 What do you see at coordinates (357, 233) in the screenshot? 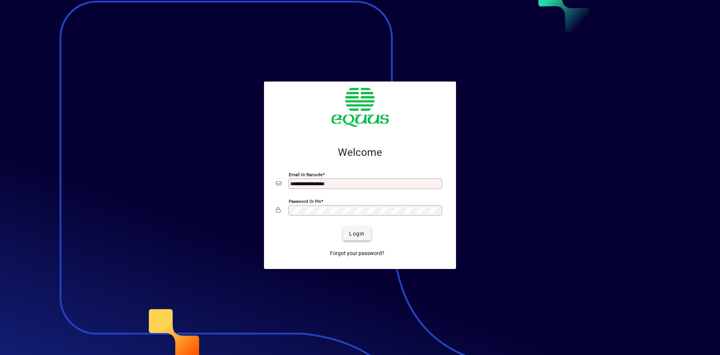
I see `button: Login` at bounding box center [357, 233].